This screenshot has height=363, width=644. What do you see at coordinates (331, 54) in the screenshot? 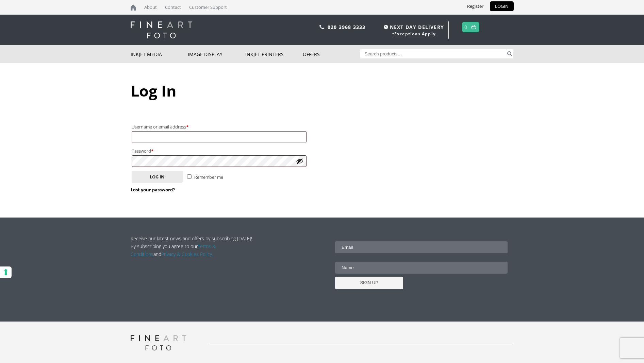
I see `a: Offers` at bounding box center [331, 54].